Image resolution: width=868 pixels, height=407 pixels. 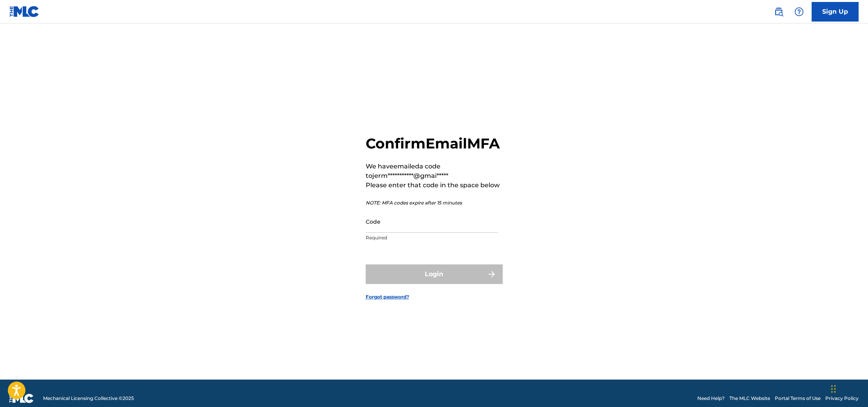 What do you see at coordinates (841, 398) in the screenshot?
I see `a: Privacy Policy` at bounding box center [841, 398].